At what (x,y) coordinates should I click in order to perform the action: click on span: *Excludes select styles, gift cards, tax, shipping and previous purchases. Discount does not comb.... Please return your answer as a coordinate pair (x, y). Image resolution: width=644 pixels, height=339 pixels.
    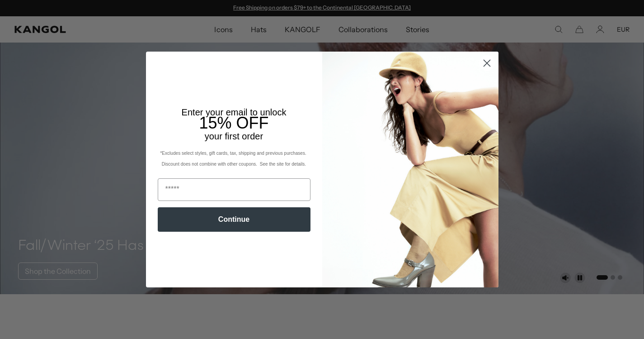
    Looking at the image, I should click on (234, 158).